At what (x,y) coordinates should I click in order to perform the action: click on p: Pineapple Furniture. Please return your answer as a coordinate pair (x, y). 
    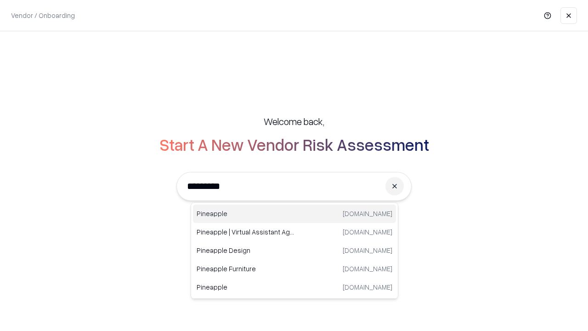
    Looking at the image, I should click on (245, 268).